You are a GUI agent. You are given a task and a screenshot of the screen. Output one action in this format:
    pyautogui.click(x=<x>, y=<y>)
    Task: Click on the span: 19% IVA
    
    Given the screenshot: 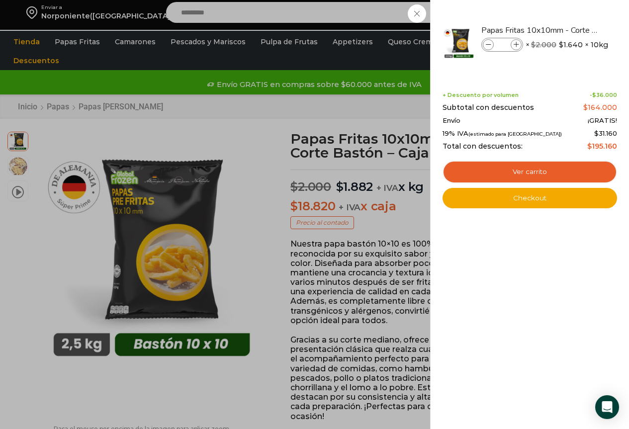 What is the action you would take?
    pyautogui.click(x=503, y=134)
    